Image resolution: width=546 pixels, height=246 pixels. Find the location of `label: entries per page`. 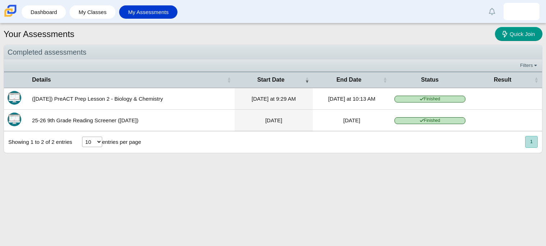

label: entries per page is located at coordinates (122, 142).